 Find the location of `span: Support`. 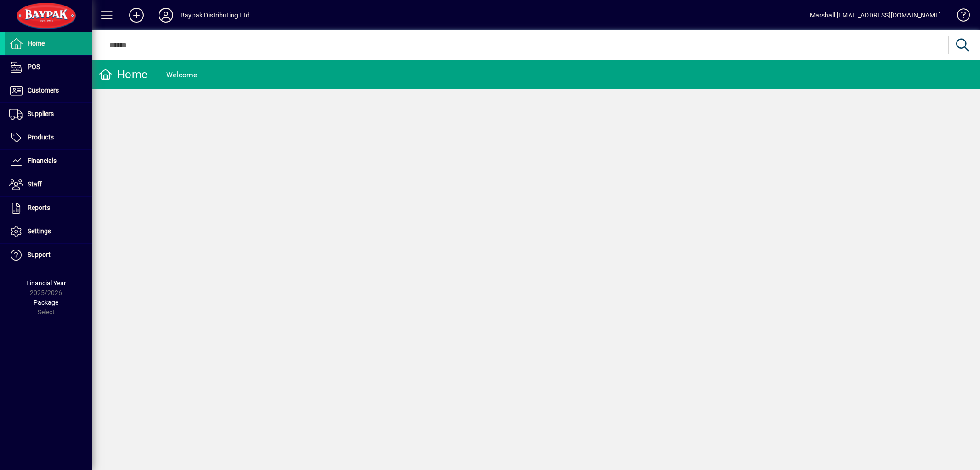

span: Support is located at coordinates (39, 255).